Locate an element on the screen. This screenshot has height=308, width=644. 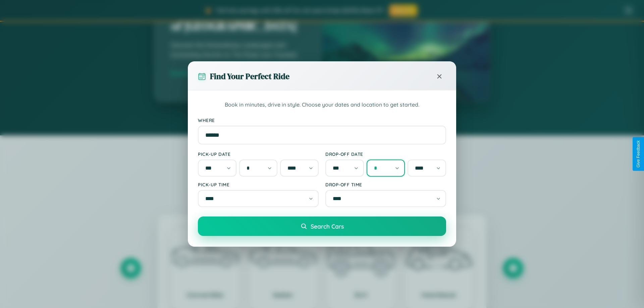
label: Drop-off Date is located at coordinates (386, 154).